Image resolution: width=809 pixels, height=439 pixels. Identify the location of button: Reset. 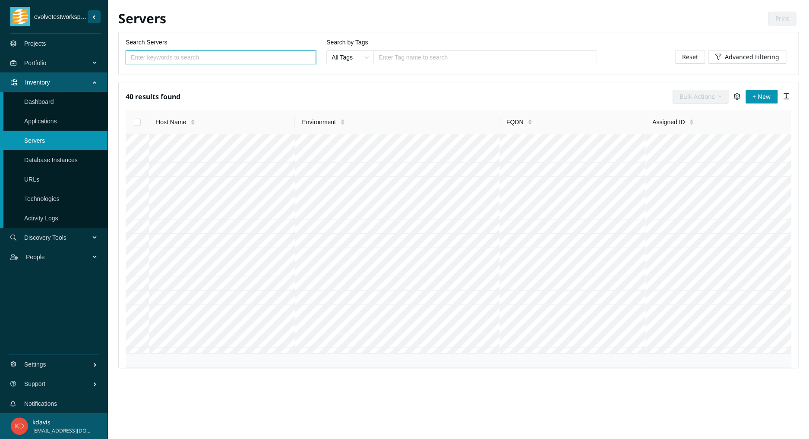
(690, 57).